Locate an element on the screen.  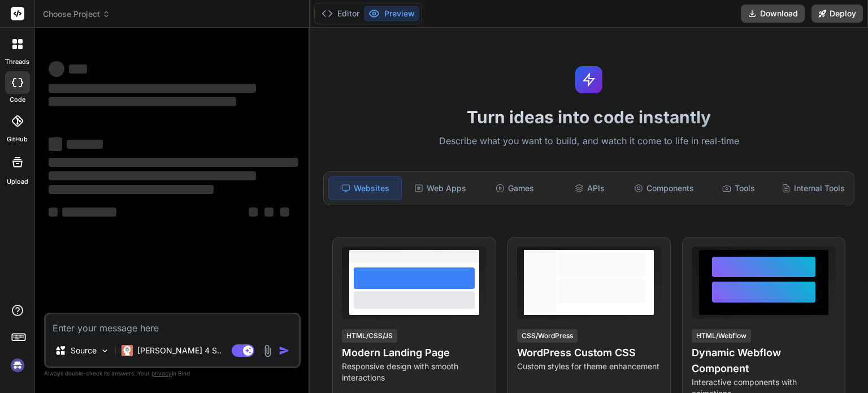
h1: Turn ideas into code instantly is located at coordinates (589, 117).